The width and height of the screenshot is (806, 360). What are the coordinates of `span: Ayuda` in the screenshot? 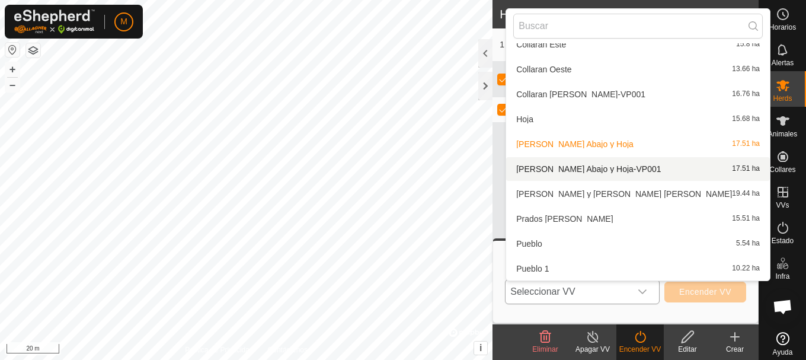 It's located at (783, 352).